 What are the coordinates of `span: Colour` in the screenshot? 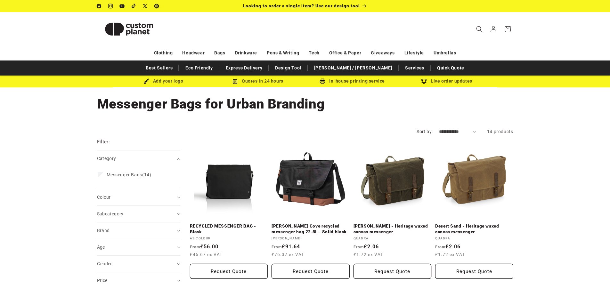 It's located at (104, 197).